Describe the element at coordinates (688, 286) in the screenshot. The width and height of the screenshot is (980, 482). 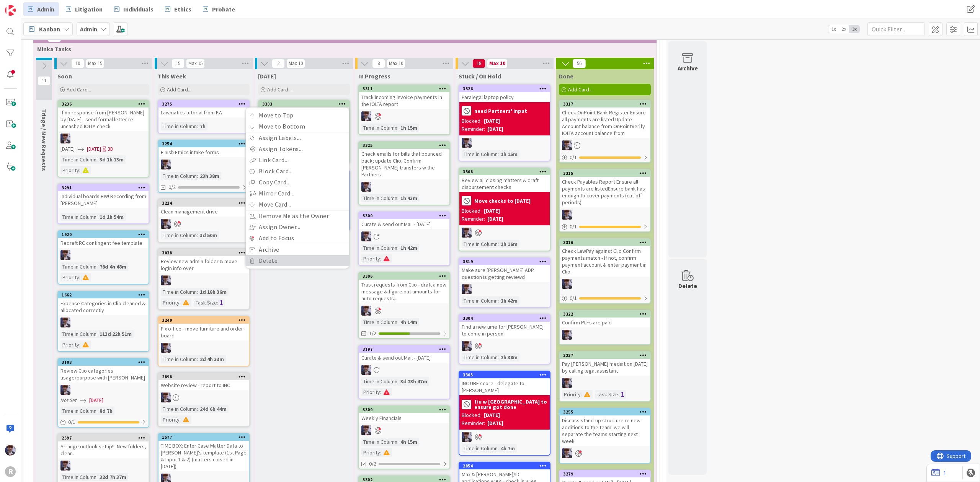
I see `div: Delete` at that location.